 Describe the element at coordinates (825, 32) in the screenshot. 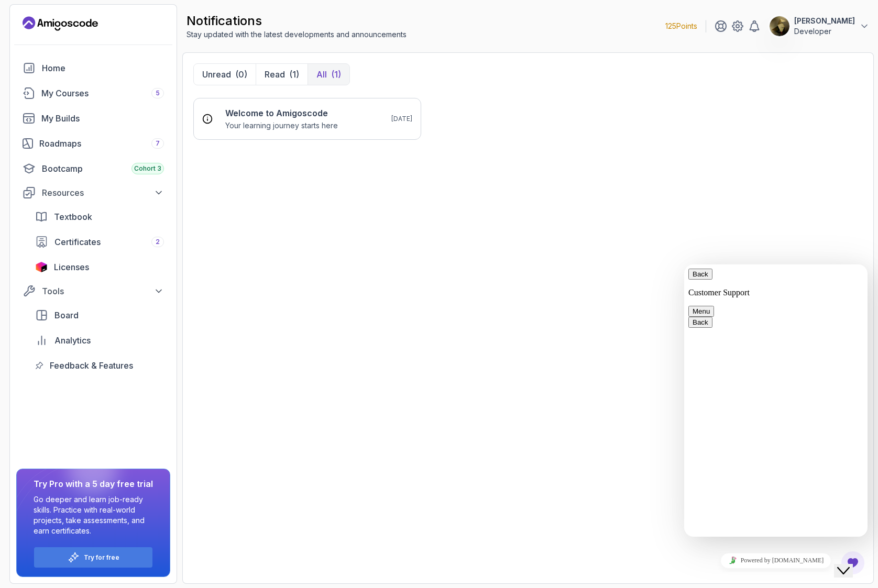

I see `p: Developer` at that location.